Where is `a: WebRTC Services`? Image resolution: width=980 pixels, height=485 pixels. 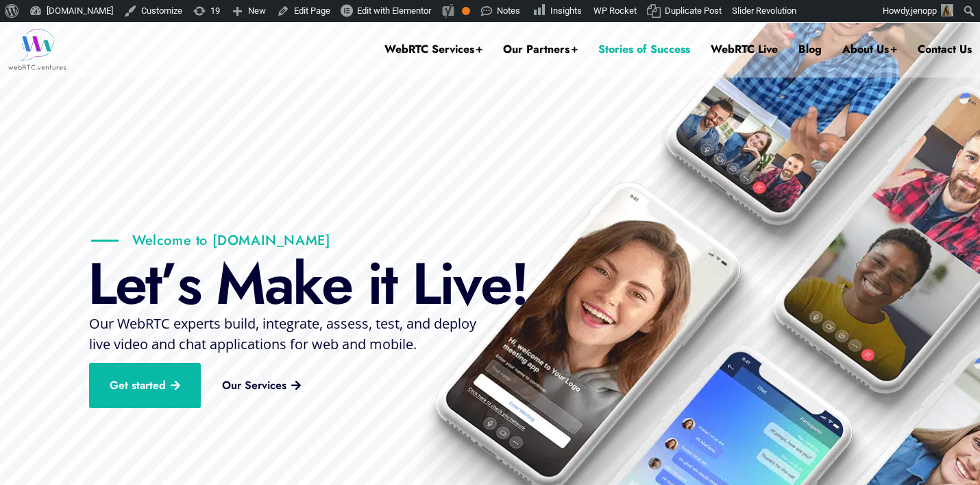
a: WebRTC Services is located at coordinates (434, 49).